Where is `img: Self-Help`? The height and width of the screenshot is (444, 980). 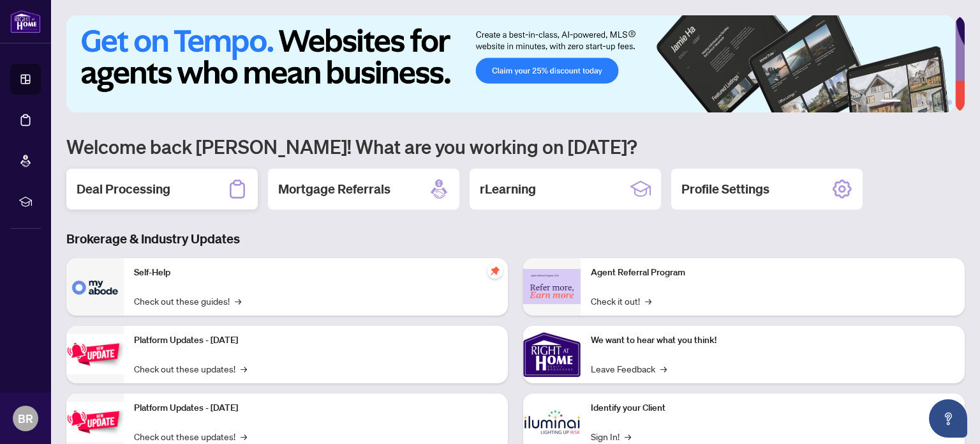
img: Self-Help is located at coordinates (95, 287).